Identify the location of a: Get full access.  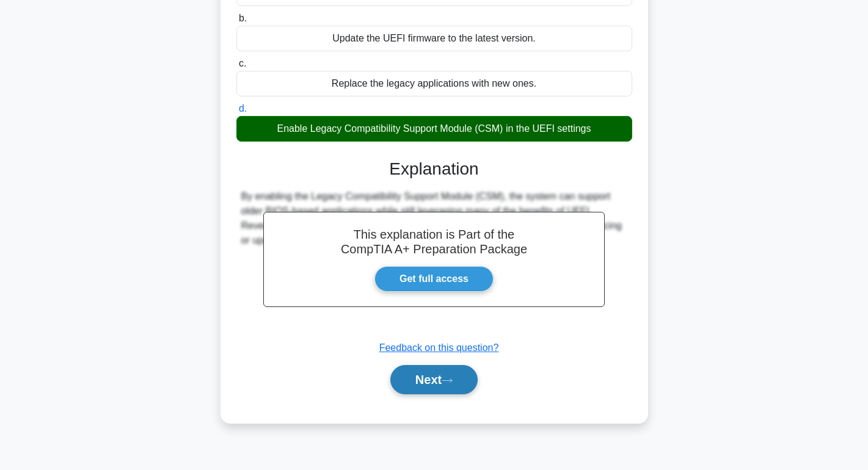
(434, 279).